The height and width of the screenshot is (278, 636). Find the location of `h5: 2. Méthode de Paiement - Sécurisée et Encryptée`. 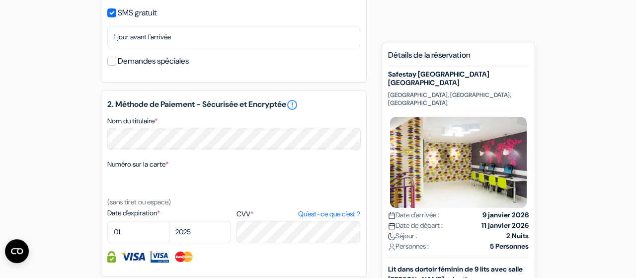

h5: 2. Méthode de Paiement - Sécurisée et Encryptée is located at coordinates (233, 105).